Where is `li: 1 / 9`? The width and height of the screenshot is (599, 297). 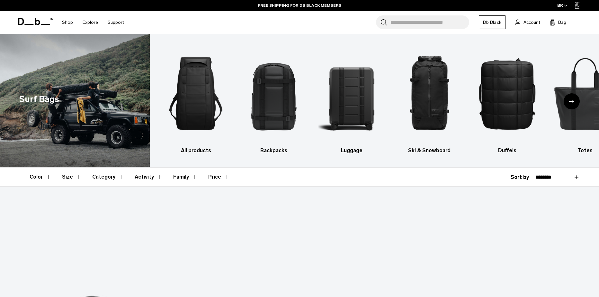
li: 1 / 9 is located at coordinates (196, 99).